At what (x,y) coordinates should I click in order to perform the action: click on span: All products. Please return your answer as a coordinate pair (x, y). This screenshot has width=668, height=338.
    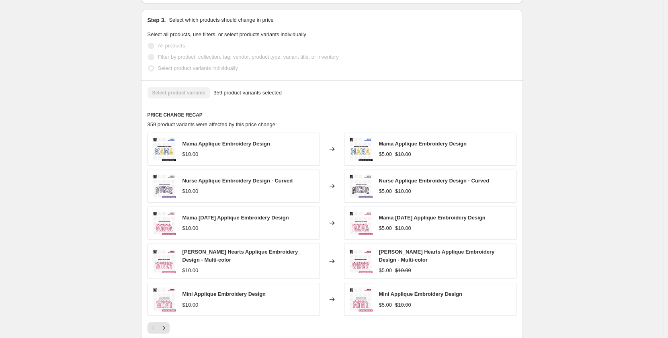
    Looking at the image, I should click on (172, 45).